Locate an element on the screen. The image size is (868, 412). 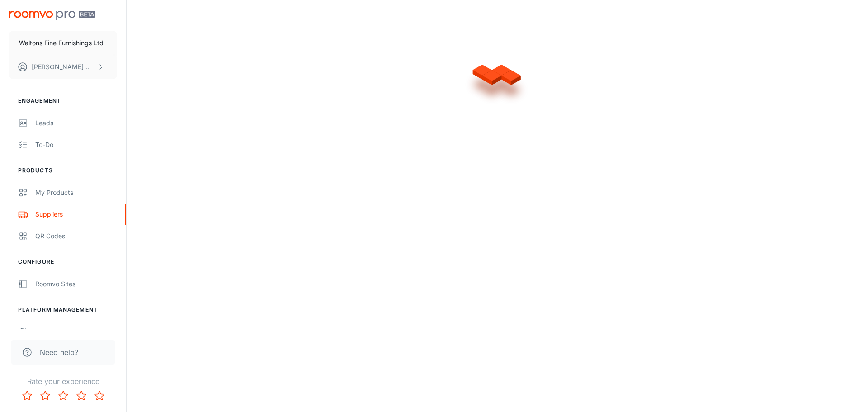
img: Roomvo PRO Beta is located at coordinates (52, 16).